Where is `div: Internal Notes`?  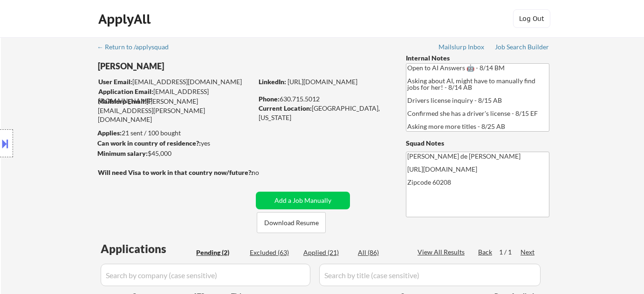 div: Internal Notes is located at coordinates (477, 58).